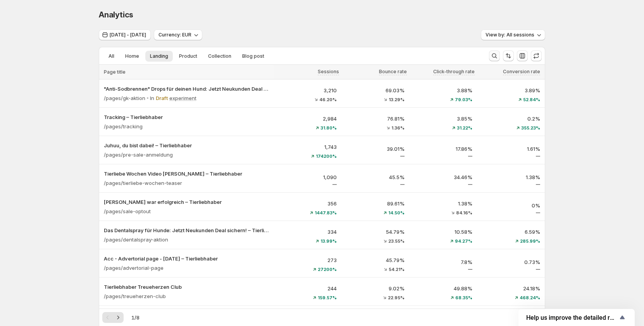  Describe the element at coordinates (531, 100) in the screenshot. I see `span: 52.84%` at that location.